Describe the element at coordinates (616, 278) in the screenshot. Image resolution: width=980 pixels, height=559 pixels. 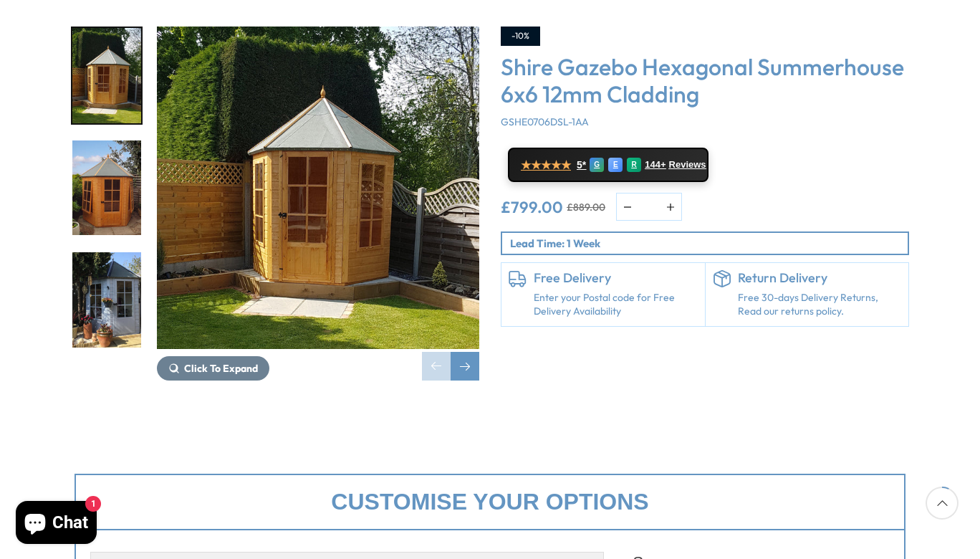
I see `h6: Free Delivery` at that location.